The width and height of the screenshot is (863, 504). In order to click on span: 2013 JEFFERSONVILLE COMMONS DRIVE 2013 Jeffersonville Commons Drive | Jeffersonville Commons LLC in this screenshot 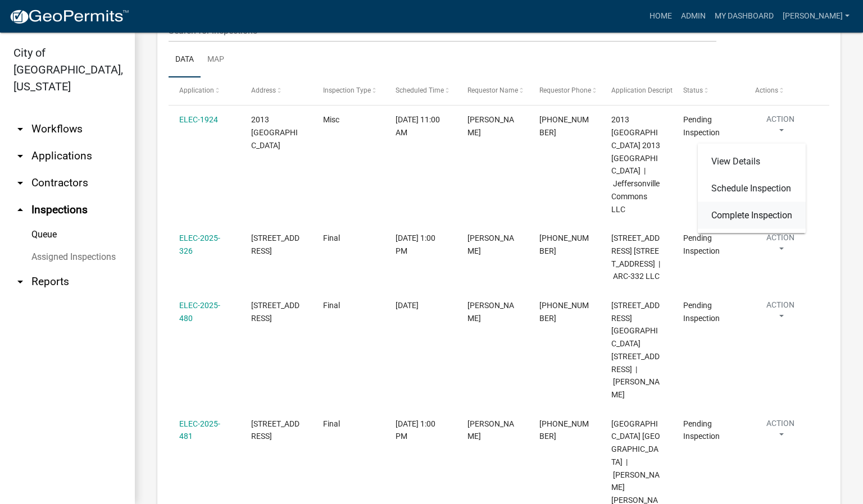, I will do `click(635, 164)`.